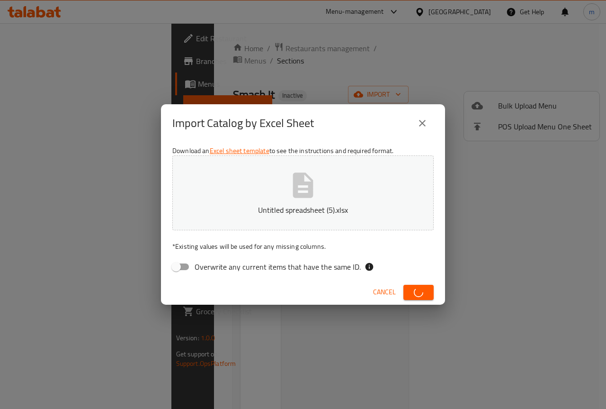 Image resolution: width=606 pixels, height=409 pixels. Describe the element at coordinates (240, 151) in the screenshot. I see `a: Excel sheet template` at that location.